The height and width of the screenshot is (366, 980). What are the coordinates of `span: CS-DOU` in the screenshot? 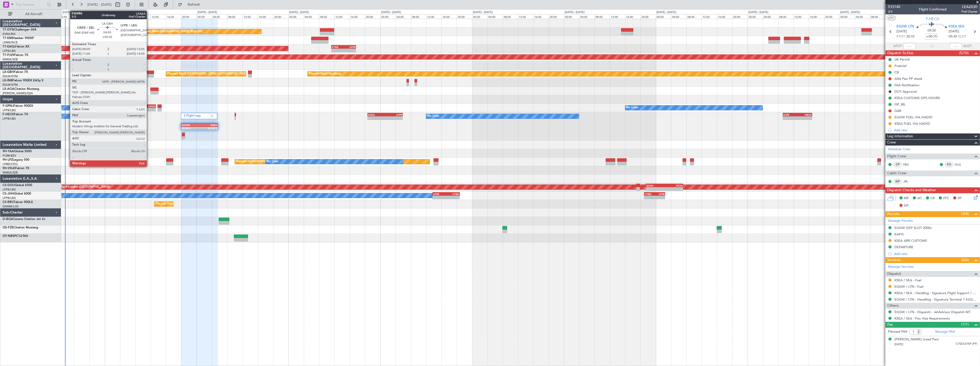 It's located at (8, 185).